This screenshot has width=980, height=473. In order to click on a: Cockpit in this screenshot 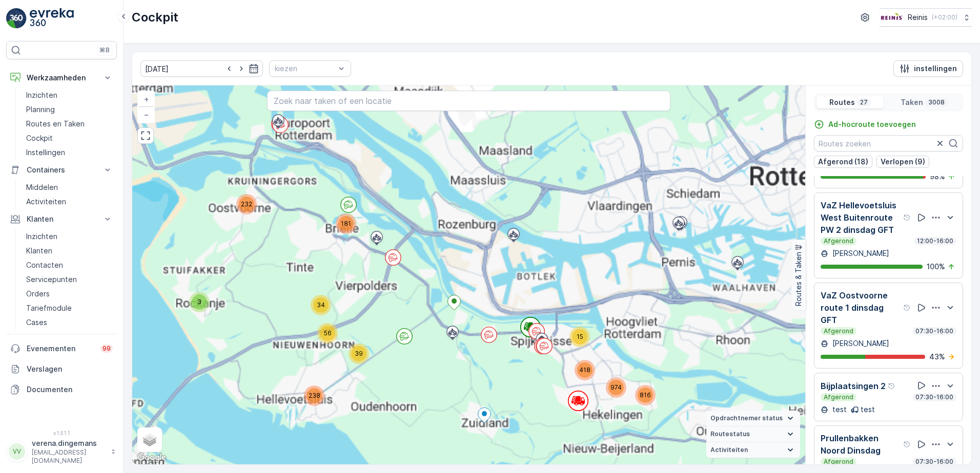, I will do `click(69, 138)`.